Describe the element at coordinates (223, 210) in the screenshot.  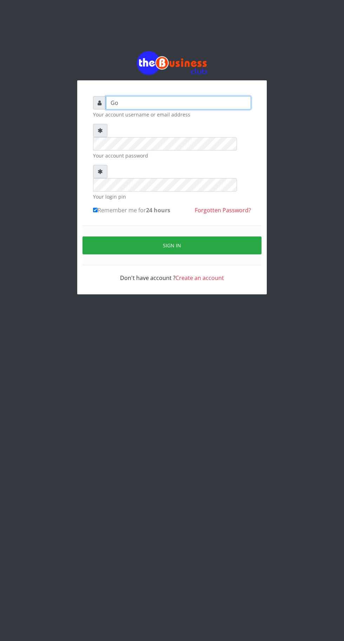
I see `a: Forgotten Password?` at that location.